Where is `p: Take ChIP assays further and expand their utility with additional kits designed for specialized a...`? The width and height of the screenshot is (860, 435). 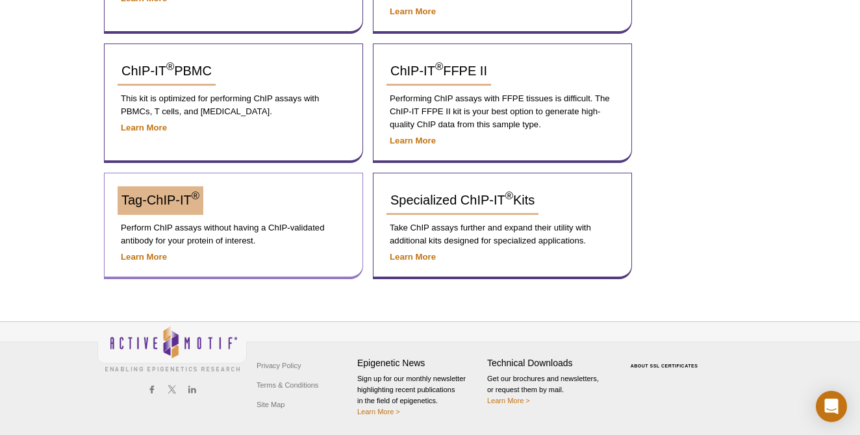
p: Take ChIP assays further and expand their utility with additional kits designed for specialized a... is located at coordinates (502, 234).